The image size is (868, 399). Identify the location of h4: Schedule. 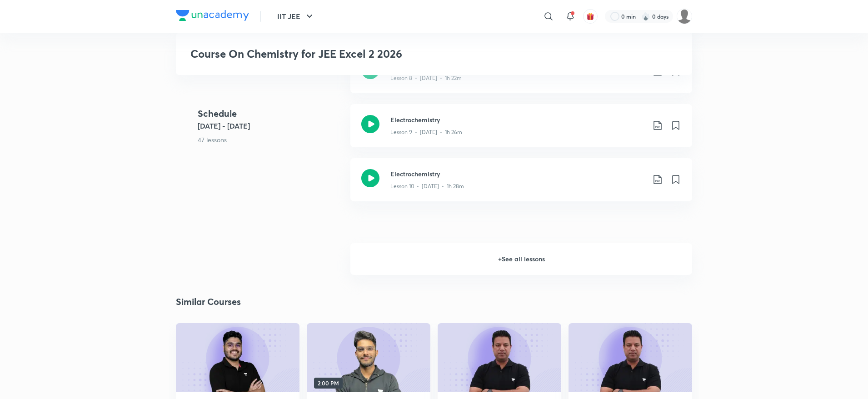
(271, 114).